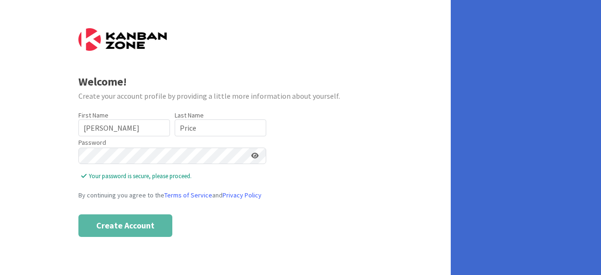 The width and height of the screenshot is (601, 275). Describe the element at coordinates (225, 82) in the screenshot. I see `div: Welcome!` at that location.